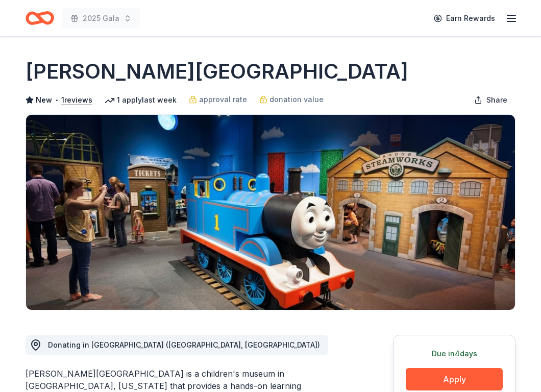 The image size is (541, 392). I want to click on button: Apply, so click(454, 379).